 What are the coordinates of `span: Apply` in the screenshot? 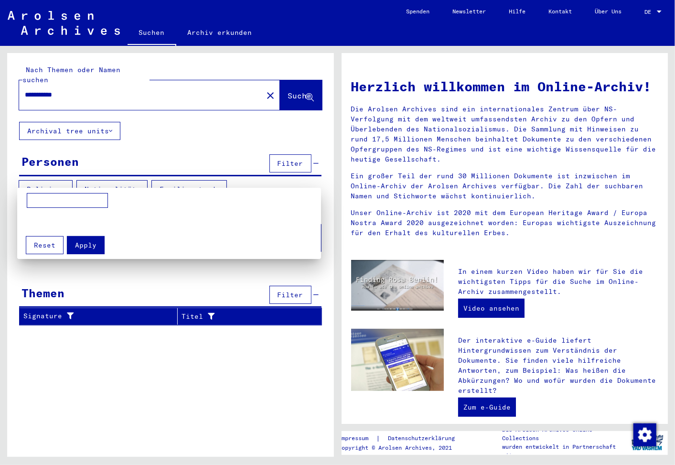 It's located at (85, 245).